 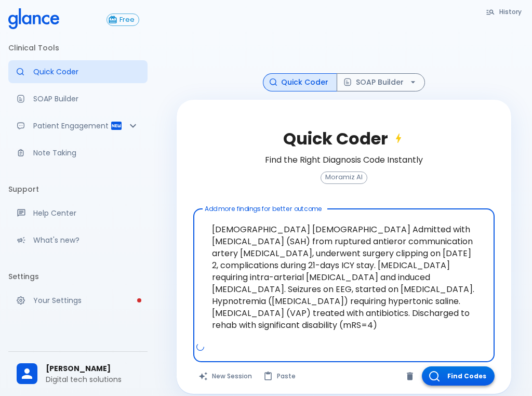 I want to click on p: Patient Engagement, so click(x=71, y=126).